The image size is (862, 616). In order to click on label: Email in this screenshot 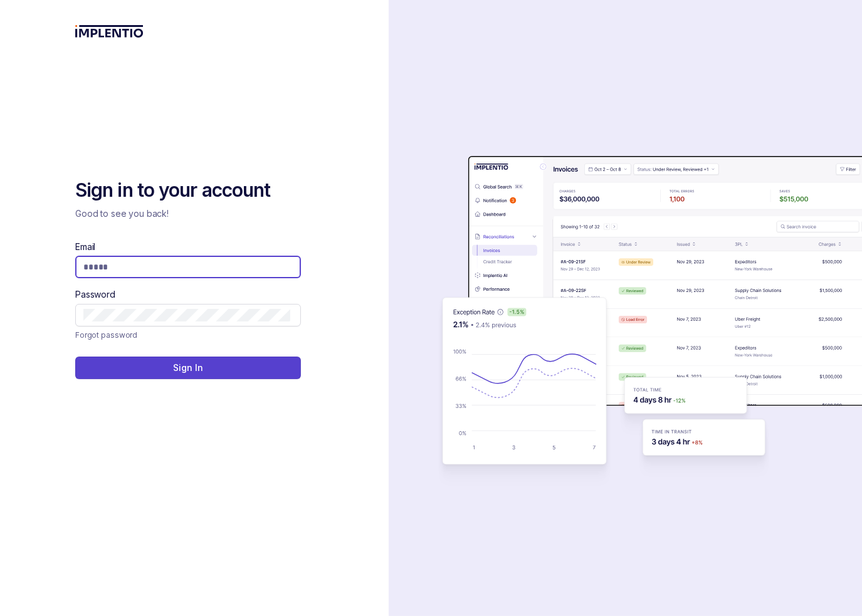, I will do `click(85, 247)`.